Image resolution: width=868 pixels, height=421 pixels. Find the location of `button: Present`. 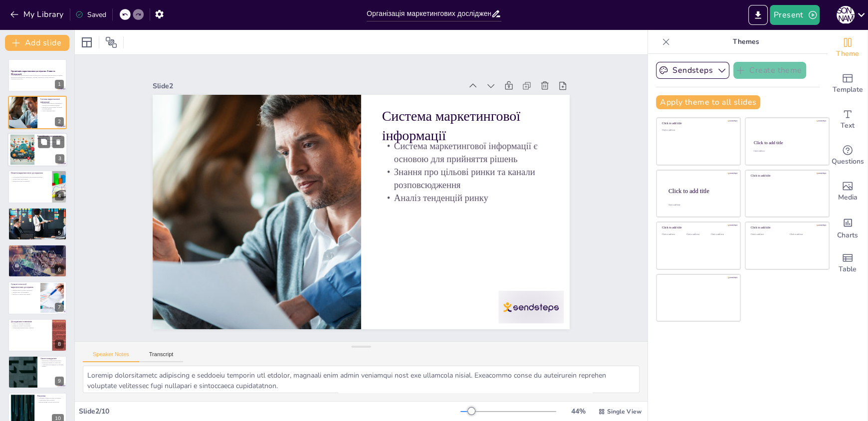

button: Present is located at coordinates (795, 15).